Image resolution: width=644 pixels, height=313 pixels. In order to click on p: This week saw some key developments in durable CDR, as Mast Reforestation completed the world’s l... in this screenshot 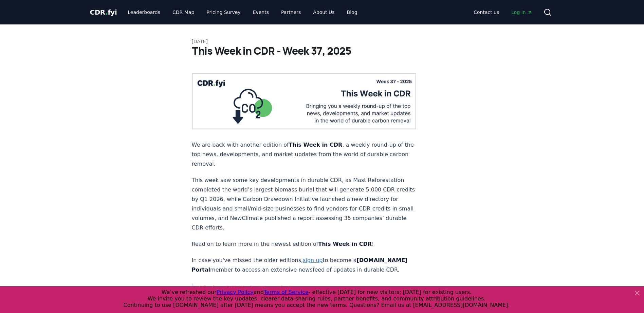, I will do `click(304, 204)`.